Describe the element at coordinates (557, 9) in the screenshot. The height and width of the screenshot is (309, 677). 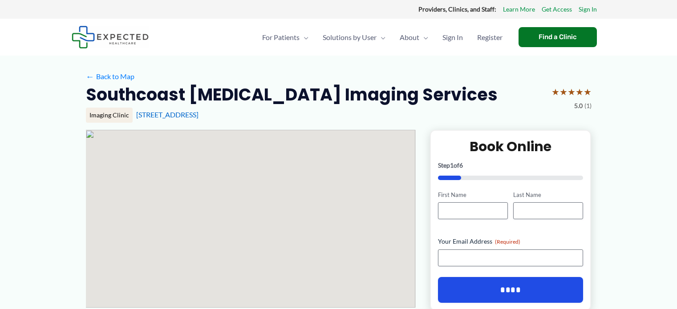
I see `a: Get Access` at that location.